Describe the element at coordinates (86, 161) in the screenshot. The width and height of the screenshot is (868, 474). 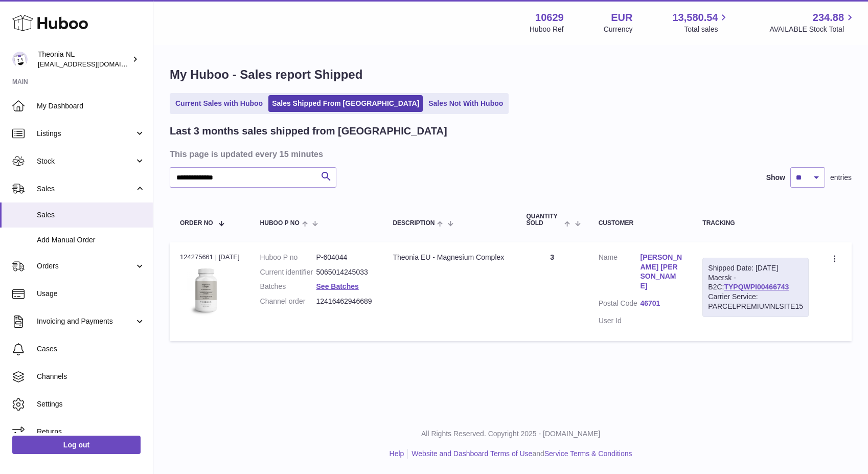
I see `span: Stock` at that location.